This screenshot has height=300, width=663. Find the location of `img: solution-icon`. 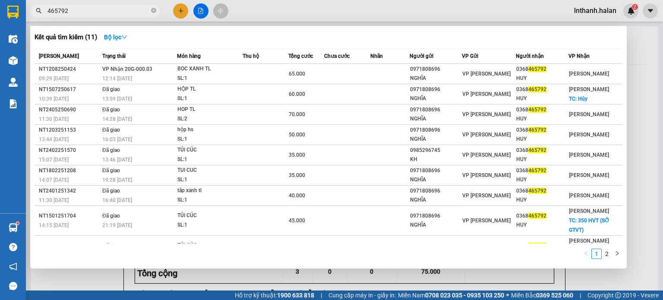

img: solution-icon is located at coordinates (13, 104).